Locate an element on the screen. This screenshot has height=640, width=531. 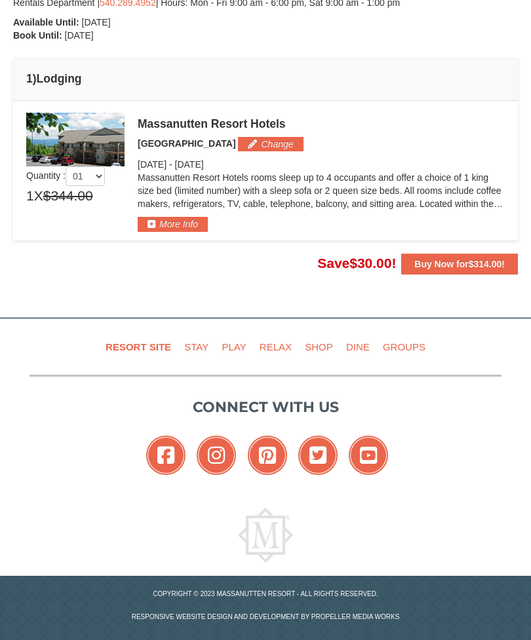
button: More Info is located at coordinates (172, 224).